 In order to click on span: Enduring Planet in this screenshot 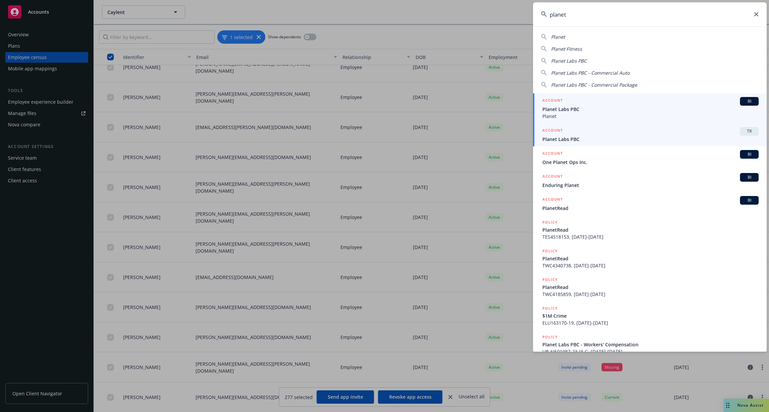, I will do `click(650, 185)`.